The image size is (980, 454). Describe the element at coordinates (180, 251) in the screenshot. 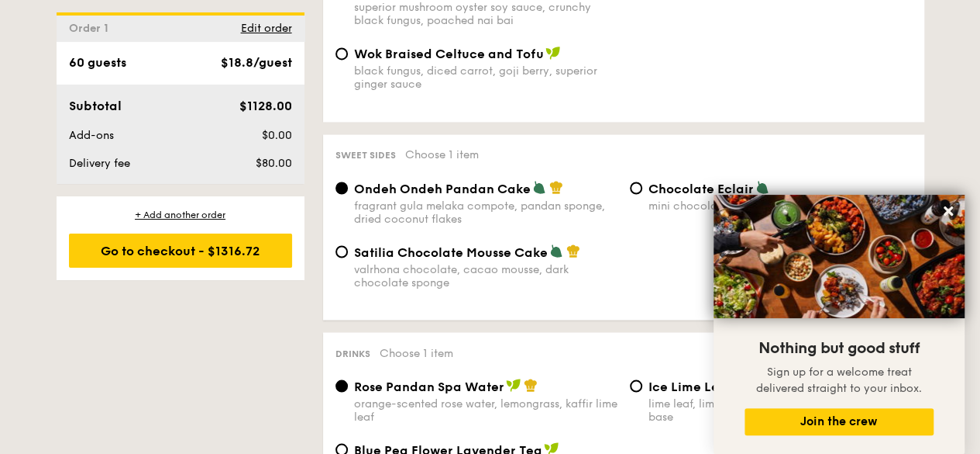

I see `div: Go to checkout - $1316.72` at that location.